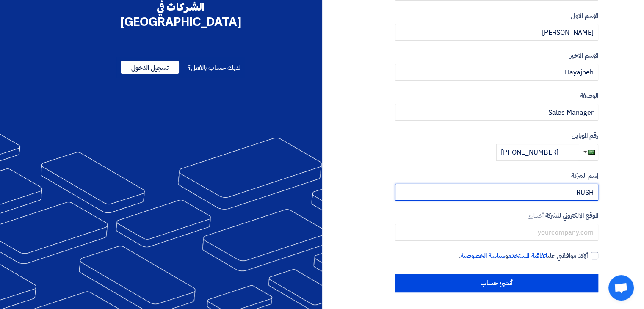  I want to click on label: إسم الشركة, so click(497, 176).